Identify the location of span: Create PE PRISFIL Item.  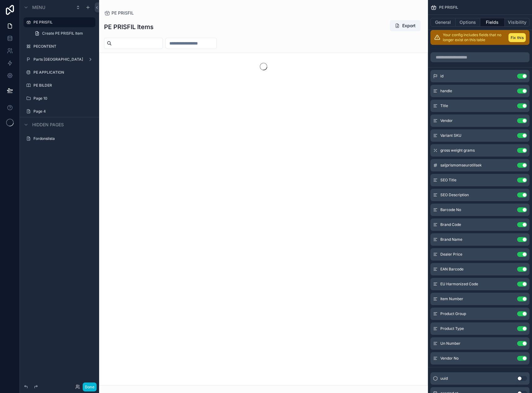
(62, 33).